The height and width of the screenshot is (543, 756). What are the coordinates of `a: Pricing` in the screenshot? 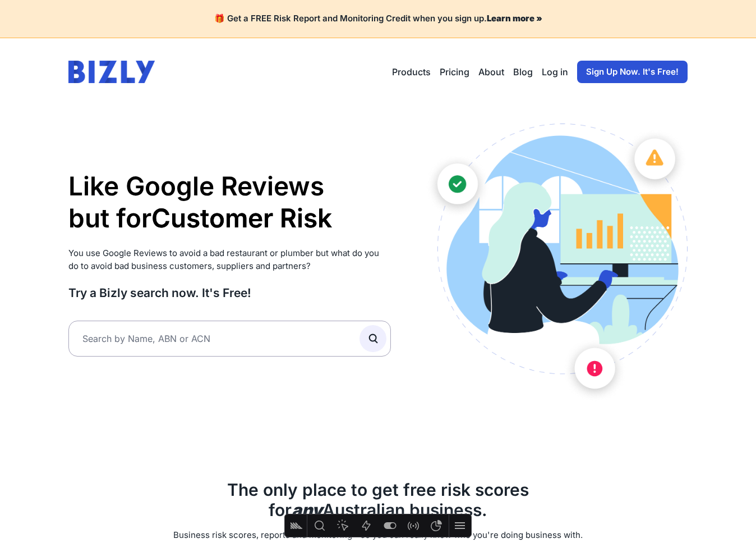 It's located at (454, 71).